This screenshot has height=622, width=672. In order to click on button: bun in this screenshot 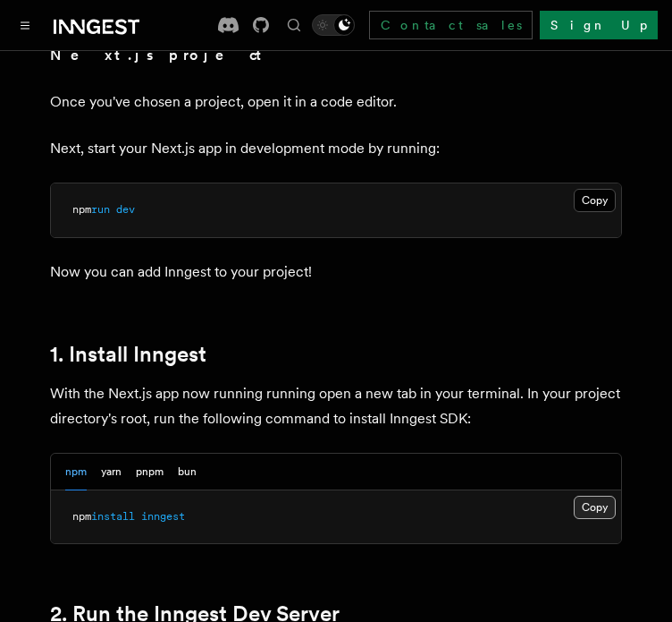, I will do `click(187, 472)`.